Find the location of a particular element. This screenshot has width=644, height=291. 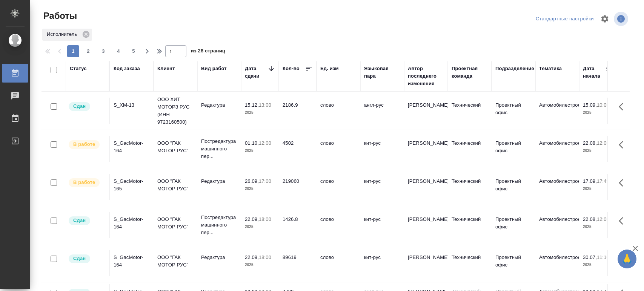

span: Работы is located at coordinates (59, 16).